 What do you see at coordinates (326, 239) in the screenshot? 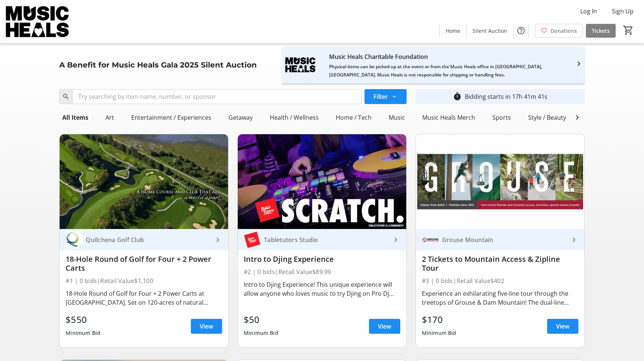
I see `div: Tabletutors Studio` at bounding box center [326, 239].